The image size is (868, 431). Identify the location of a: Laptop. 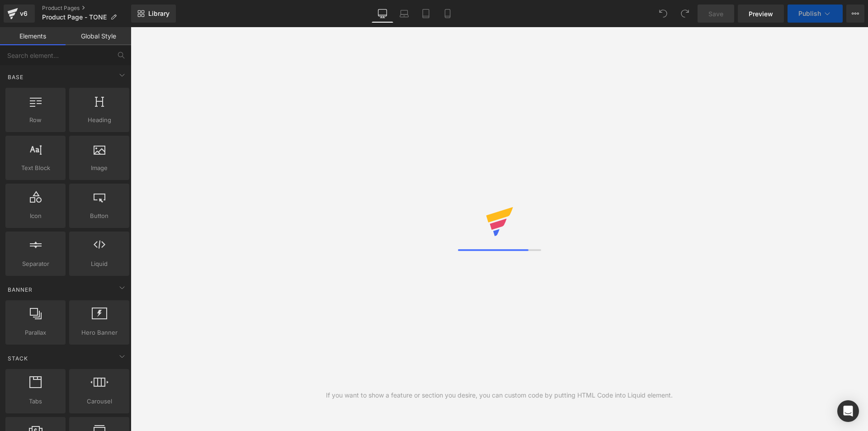
(404, 14).